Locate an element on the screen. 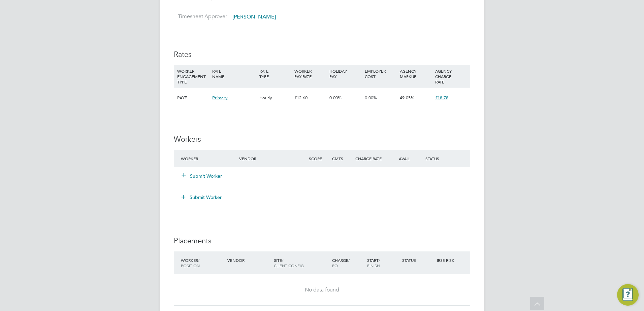  span: / PO is located at coordinates (341, 263).